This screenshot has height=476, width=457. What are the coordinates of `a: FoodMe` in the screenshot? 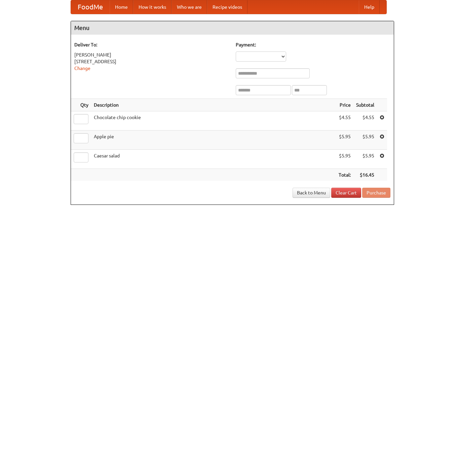 It's located at (90, 7).